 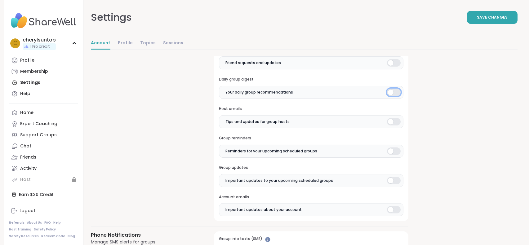 What do you see at coordinates (279, 181) in the screenshot?
I see `span: Important updates to your upcoming scheduled groups` at bounding box center [279, 181].